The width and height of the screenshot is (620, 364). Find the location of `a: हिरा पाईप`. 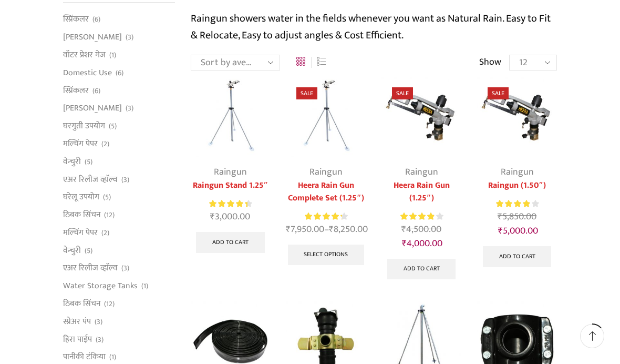

a: हिरा पाईप is located at coordinates (77, 339).